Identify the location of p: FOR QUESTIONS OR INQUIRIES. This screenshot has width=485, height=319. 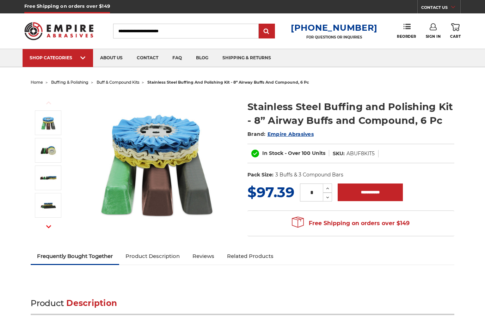
(334, 37).